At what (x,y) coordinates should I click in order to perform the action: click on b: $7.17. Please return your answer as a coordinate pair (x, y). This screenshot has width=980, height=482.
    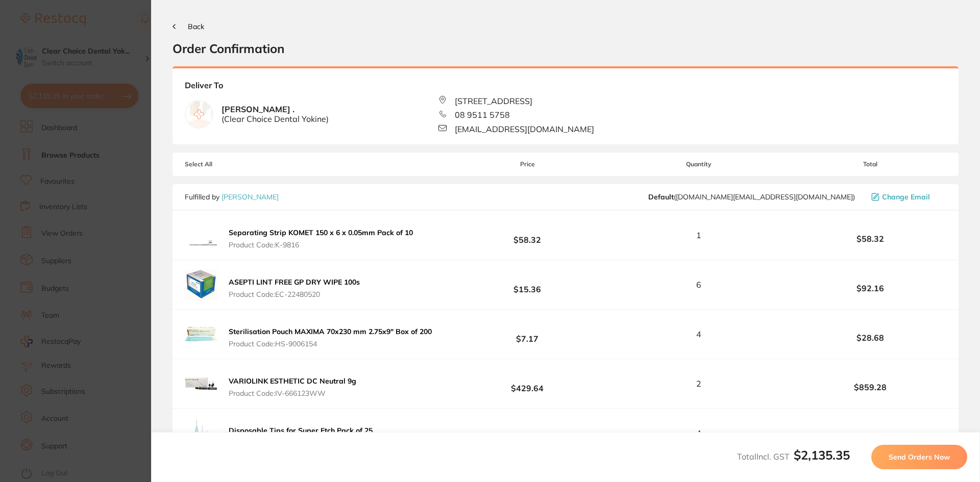
    Looking at the image, I should click on (528, 334).